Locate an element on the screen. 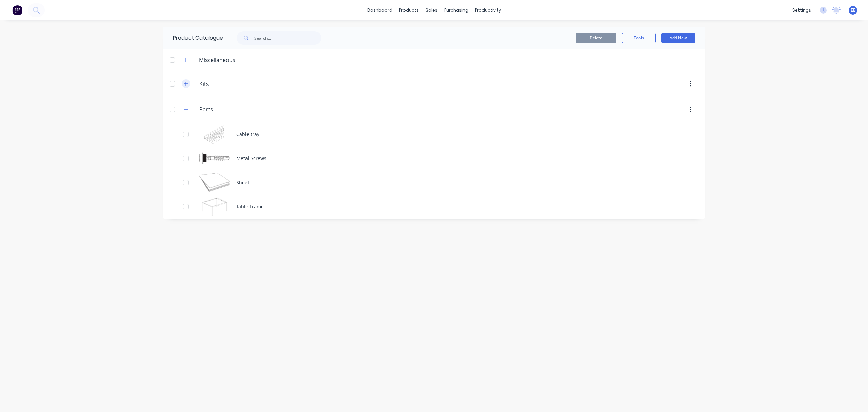 This screenshot has width=868, height=412. img: Factory is located at coordinates (18, 10).